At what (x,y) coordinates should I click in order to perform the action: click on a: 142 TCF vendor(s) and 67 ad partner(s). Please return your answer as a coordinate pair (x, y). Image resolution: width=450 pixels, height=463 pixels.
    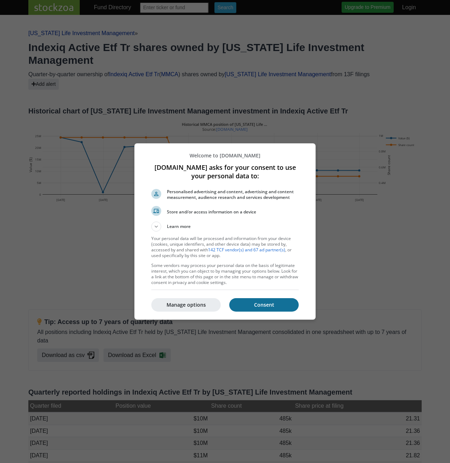
    Looking at the image, I should click on (246, 249).